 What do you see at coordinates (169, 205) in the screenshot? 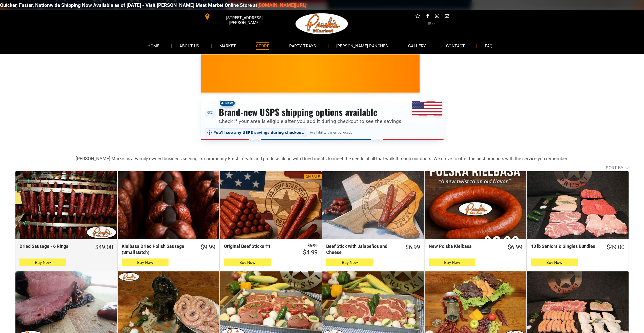
I see `a: Kielbasa Dried Polish Sausage (Small Batch)` at bounding box center [169, 205].